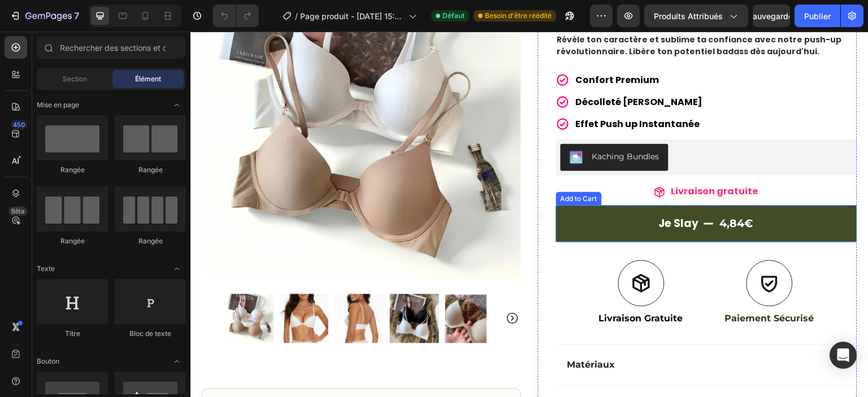  I want to click on div: Kaching Bundles, so click(435, 125).